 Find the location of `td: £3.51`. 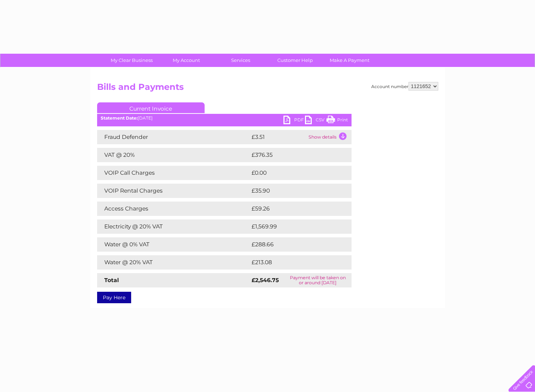

td: £3.51 is located at coordinates (279, 137).